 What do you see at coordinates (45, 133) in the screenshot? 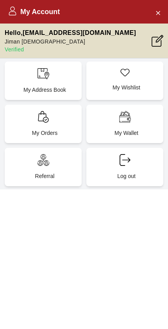
I see `p: My Orders` at bounding box center [45, 133].